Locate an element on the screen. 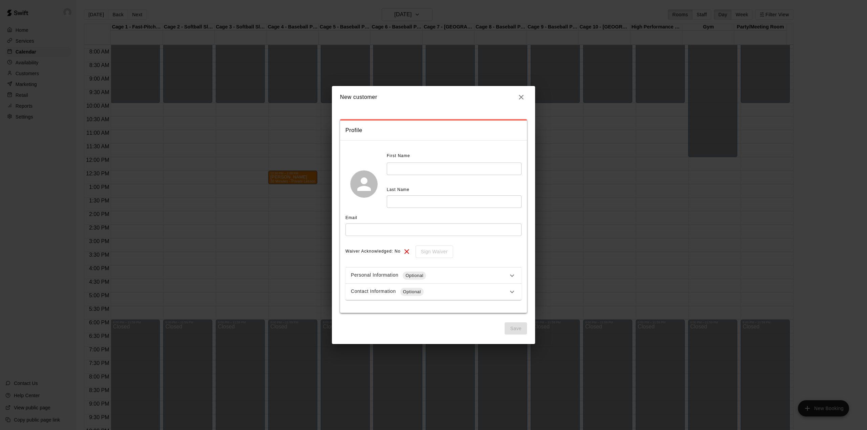 The width and height of the screenshot is (867, 430). div: To sign waivers in admin, this feature must be enabled in general settings is located at coordinates (432, 252).